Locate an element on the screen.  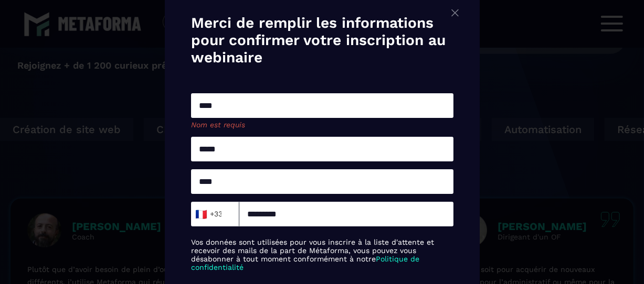
span: Nom est requis is located at coordinates (218, 125).